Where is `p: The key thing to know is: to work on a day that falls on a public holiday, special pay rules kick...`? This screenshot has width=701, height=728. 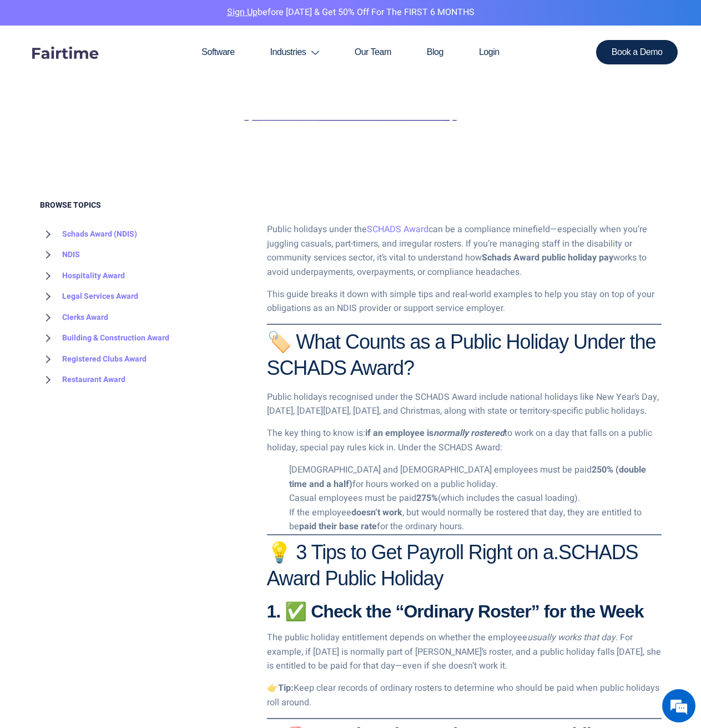
p: The key thing to know is: to work on a day that falls on a public holiday, special pay rules kick... is located at coordinates (464, 440).